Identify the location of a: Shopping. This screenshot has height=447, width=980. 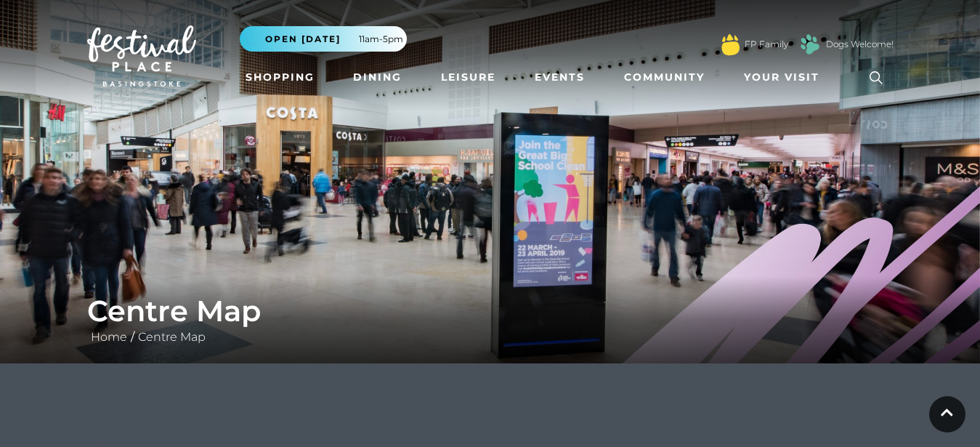
(280, 77).